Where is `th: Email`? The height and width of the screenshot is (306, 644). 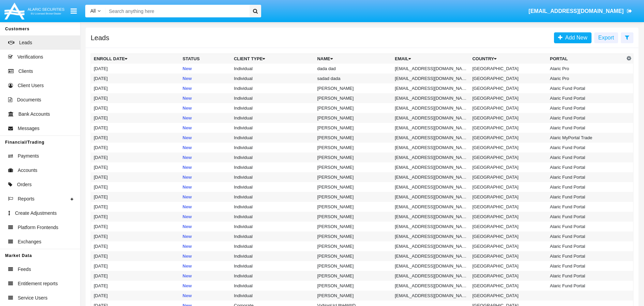 th: Email is located at coordinates (431, 59).